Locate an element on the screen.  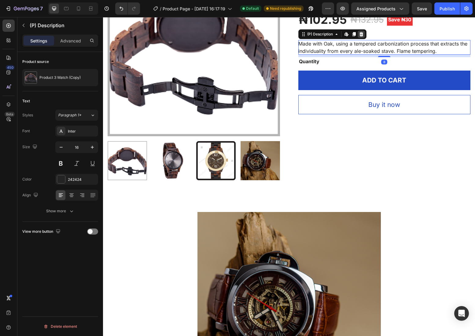
div: Align is located at coordinates (31, 195).